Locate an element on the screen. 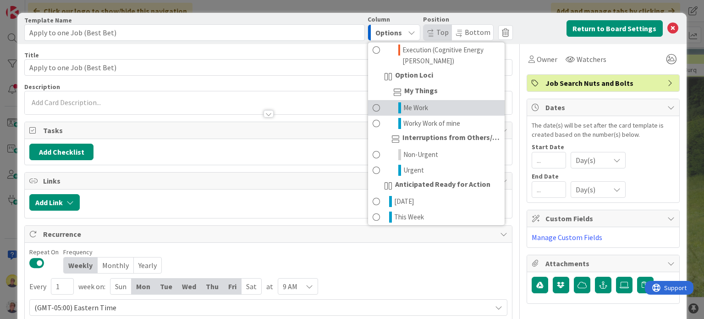  span: 9 AM is located at coordinates (290, 286).